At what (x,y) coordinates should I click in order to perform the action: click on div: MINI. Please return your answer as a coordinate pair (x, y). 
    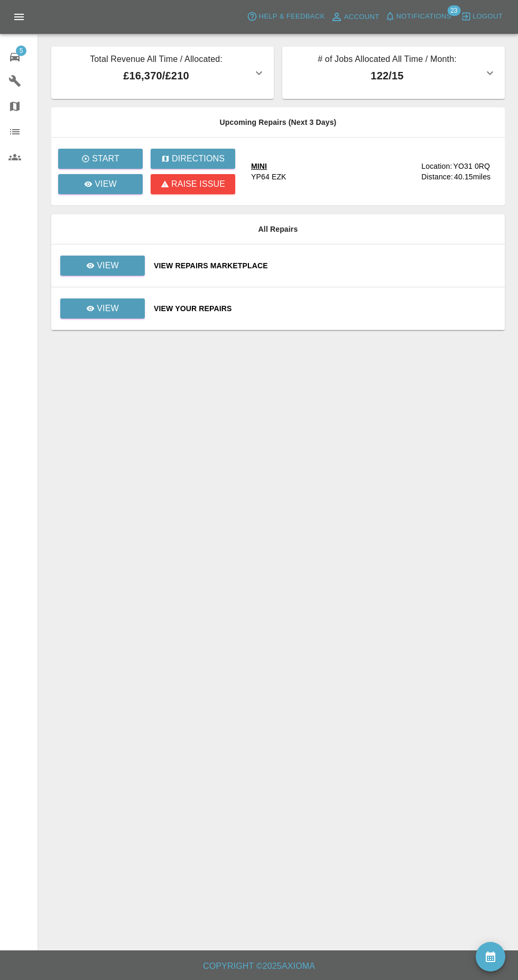
    Looking at the image, I should click on (268, 166).